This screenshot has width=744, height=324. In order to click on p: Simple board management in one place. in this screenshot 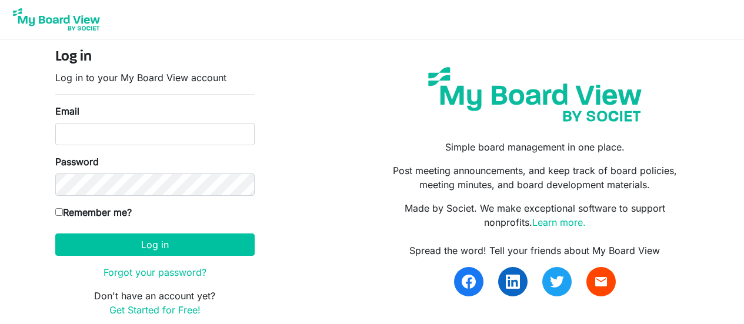, I will do `click(534, 147)`.